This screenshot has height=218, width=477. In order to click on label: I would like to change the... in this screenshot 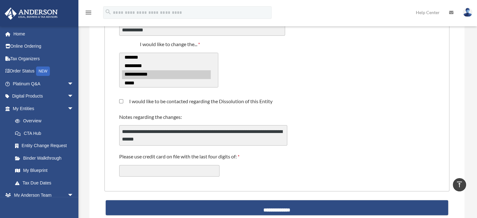, I will do `click(171, 45)`.